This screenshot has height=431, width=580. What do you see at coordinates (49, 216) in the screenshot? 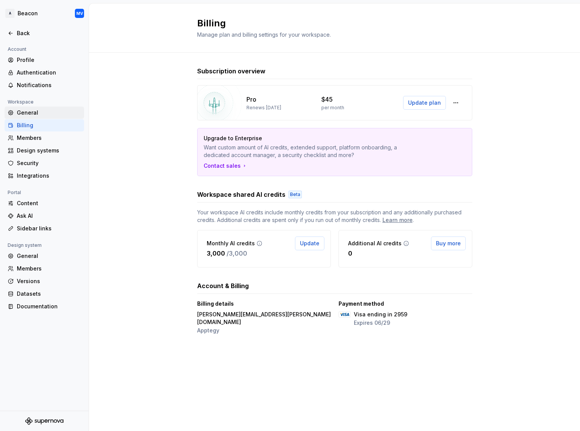
I see `div: Ask AI` at bounding box center [49, 216].